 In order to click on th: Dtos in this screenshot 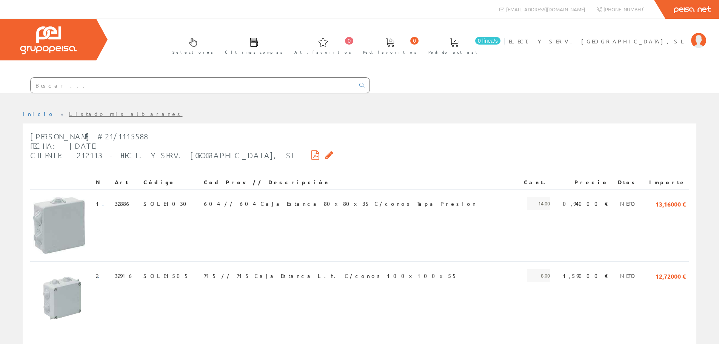, I will do `click(626, 182)`.